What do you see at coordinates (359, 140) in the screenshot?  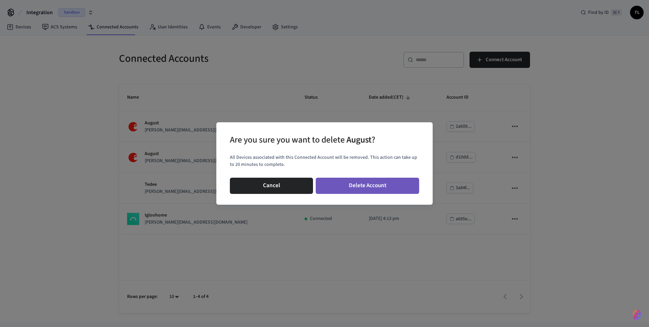 I see `span: August` at bounding box center [359, 140].